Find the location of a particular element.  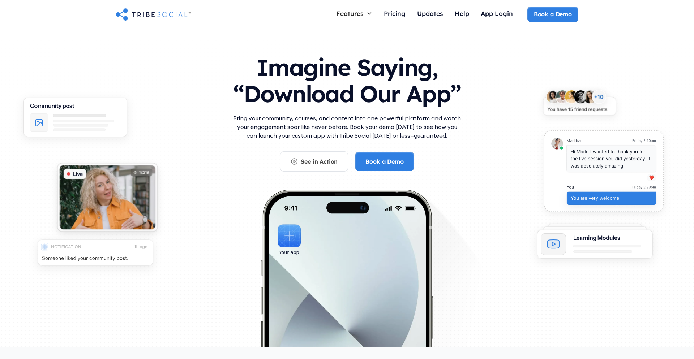

img: An illustration of Live video is located at coordinates (107, 200).